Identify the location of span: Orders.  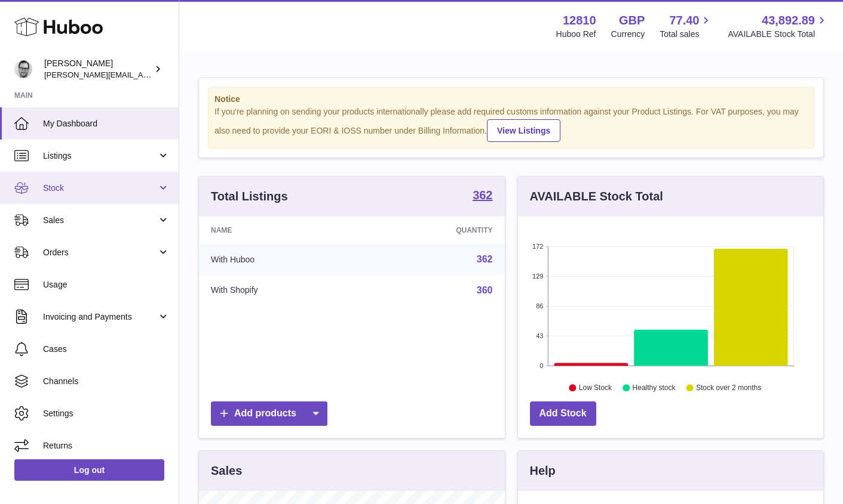
(100, 253).